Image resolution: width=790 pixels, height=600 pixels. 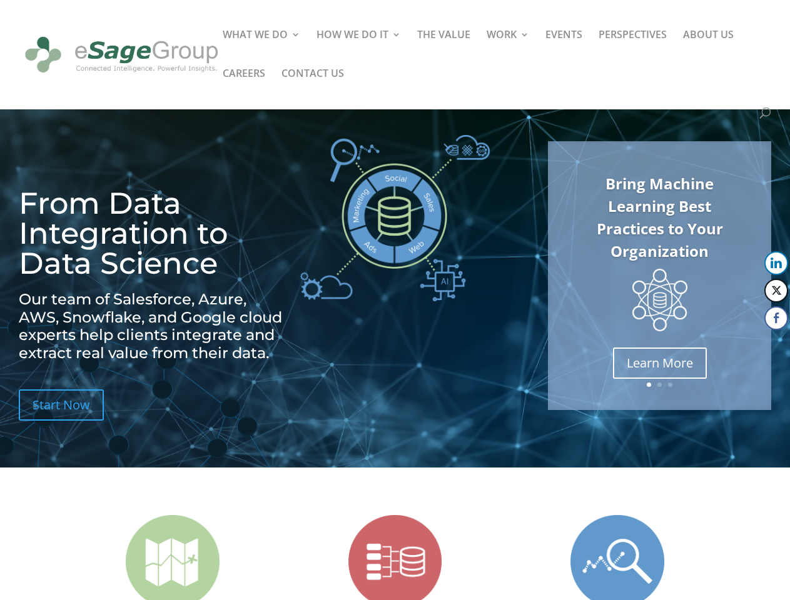 What do you see at coordinates (261, 49) in the screenshot?
I see `a: WHAT WE DO` at bounding box center [261, 49].